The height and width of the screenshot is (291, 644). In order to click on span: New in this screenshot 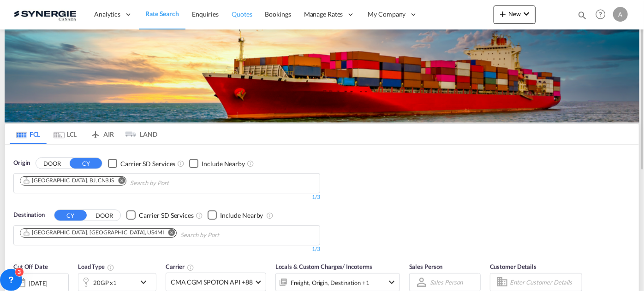, I will do `click(514, 14)`.